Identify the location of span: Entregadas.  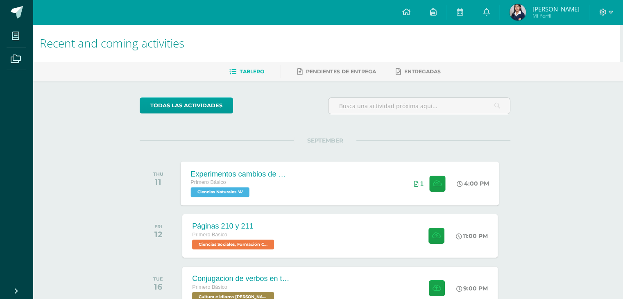
(422, 71).